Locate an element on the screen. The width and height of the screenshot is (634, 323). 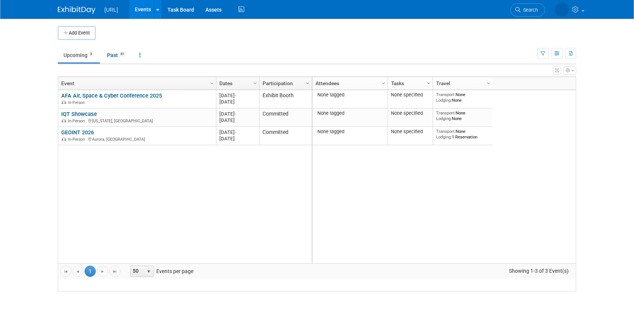
span: Go to the next page is located at coordinates (102, 272).